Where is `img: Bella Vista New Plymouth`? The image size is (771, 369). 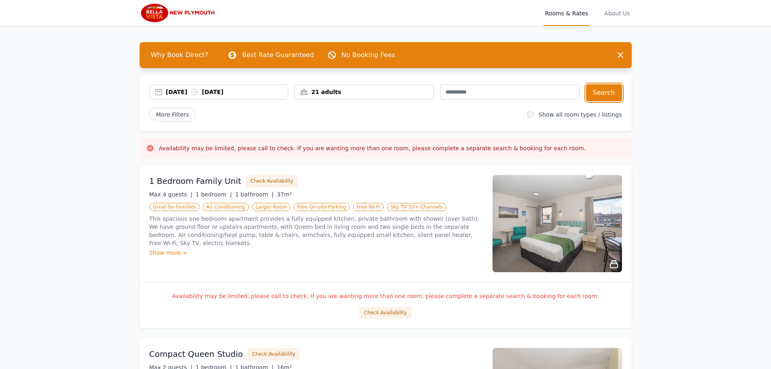 img: Bella Vista New Plymouth is located at coordinates (178, 13).